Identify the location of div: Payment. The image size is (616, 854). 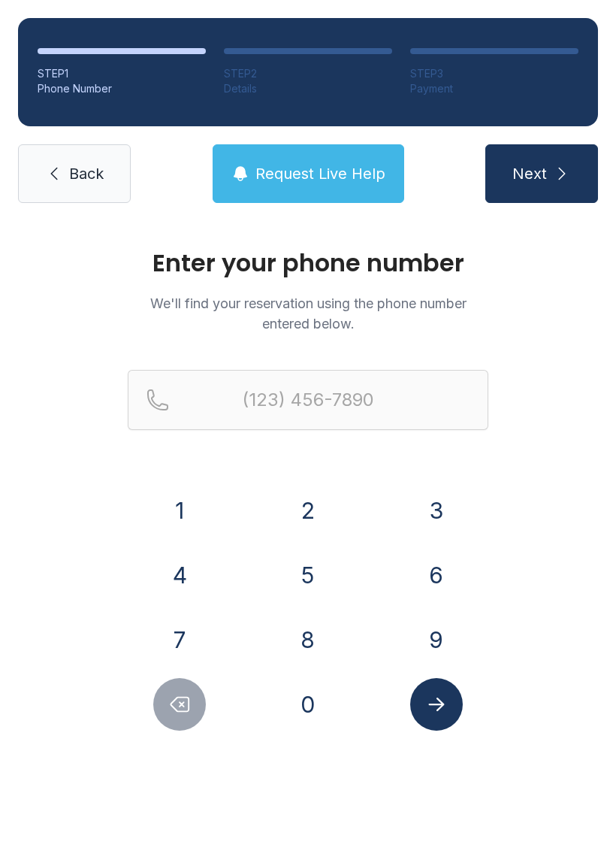
(495, 88).